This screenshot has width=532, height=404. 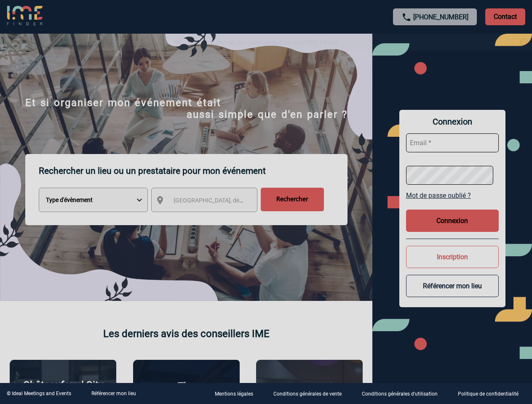 What do you see at coordinates (491, 394) in the screenshot?
I see `a: Politique de confidentialité` at bounding box center [491, 394].